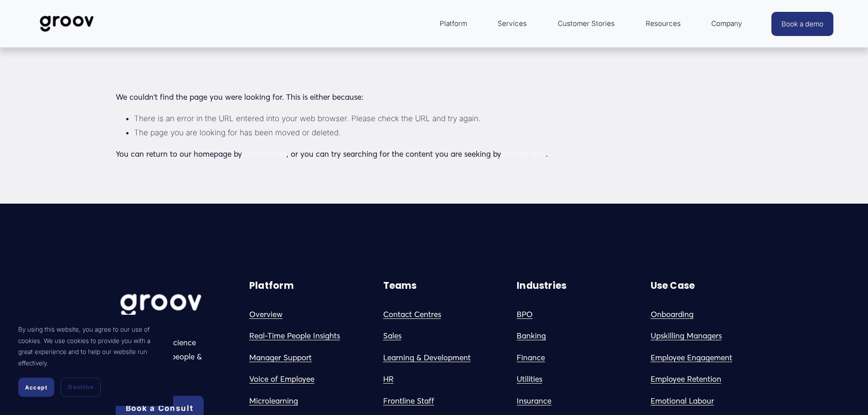 The height and width of the screenshot is (415, 868). What do you see at coordinates (682, 401) in the screenshot?
I see `a: Emotional Labour` at bounding box center [682, 401].